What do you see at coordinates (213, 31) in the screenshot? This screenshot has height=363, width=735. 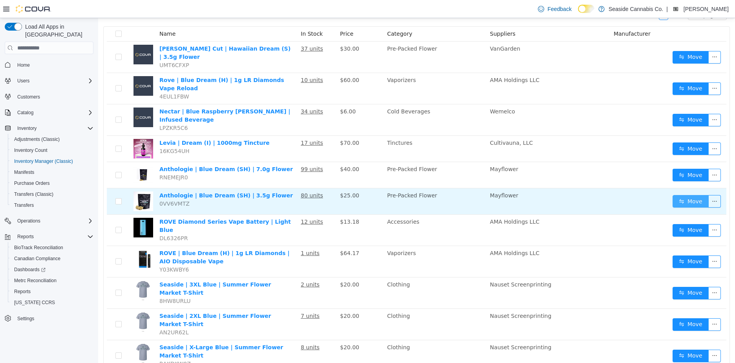 I see `u: 37 units` at bounding box center [213, 31].